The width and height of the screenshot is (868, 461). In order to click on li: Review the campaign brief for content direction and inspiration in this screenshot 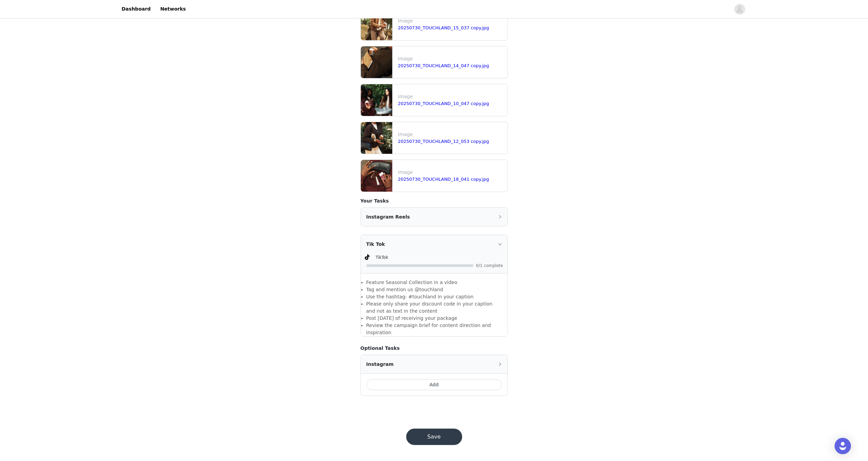, I will do `click(434, 329)`.